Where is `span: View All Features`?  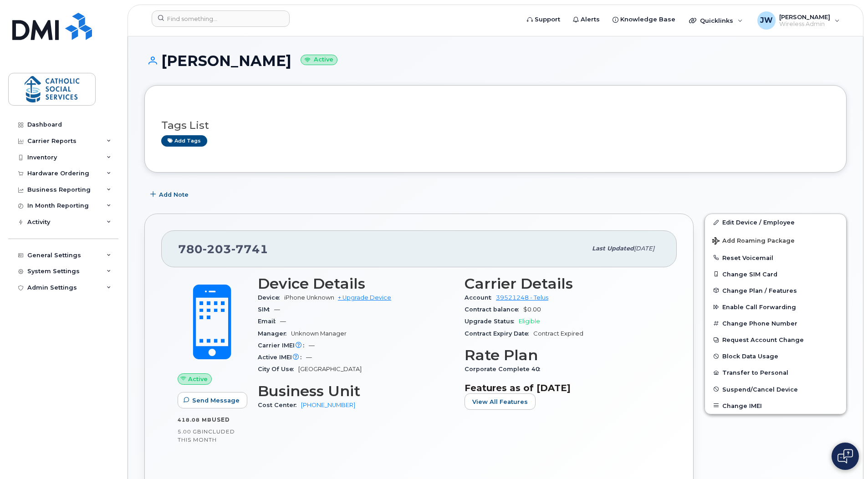 span: View All Features is located at coordinates (500, 402).